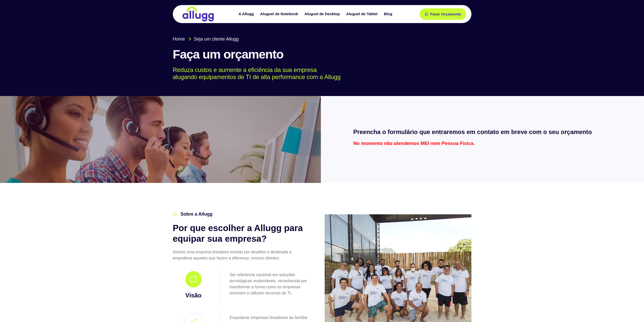 The width and height of the screenshot is (644, 322). What do you see at coordinates (280, 14) in the screenshot?
I see `a: Aluguel de Notebook` at bounding box center [280, 14].